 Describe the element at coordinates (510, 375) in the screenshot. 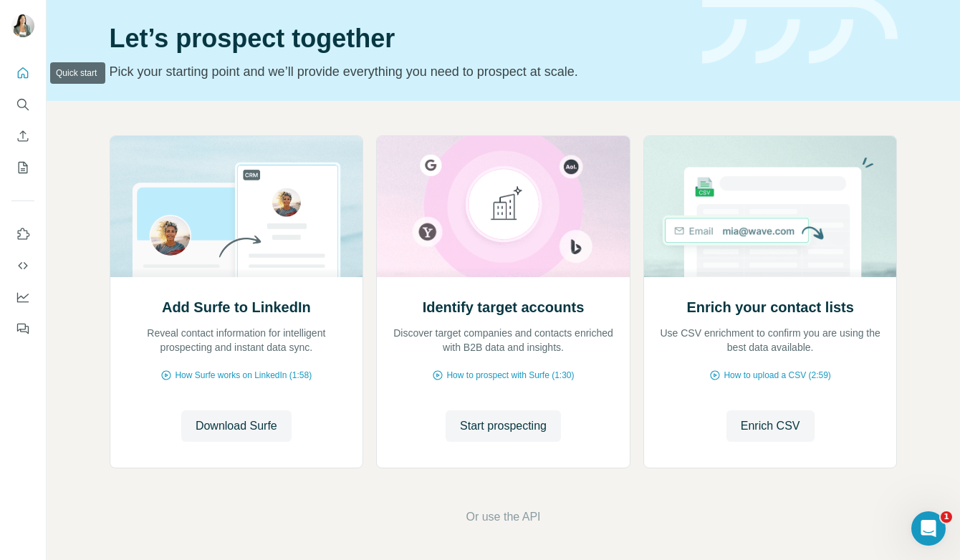

I see `span: How to prospect with Surfe (1:30)` at that location.